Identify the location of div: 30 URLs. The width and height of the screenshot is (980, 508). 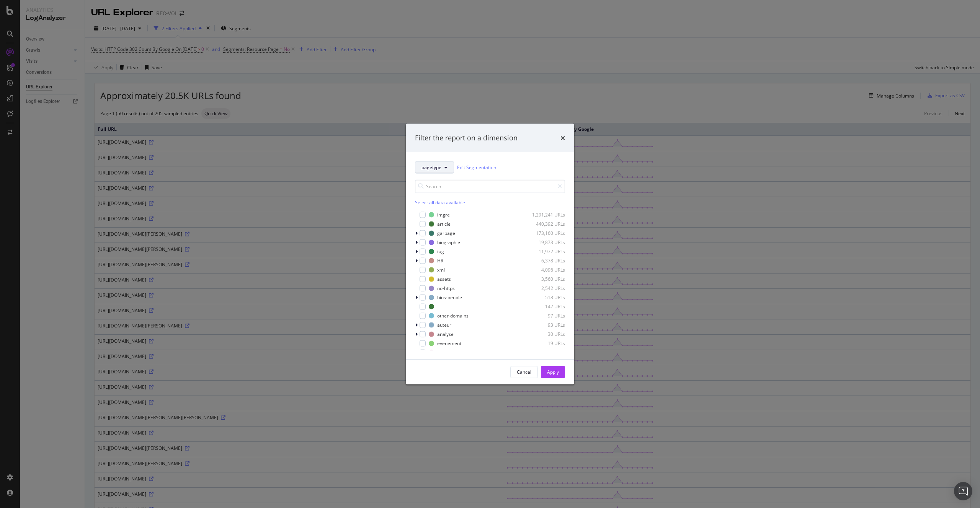
(546, 334).